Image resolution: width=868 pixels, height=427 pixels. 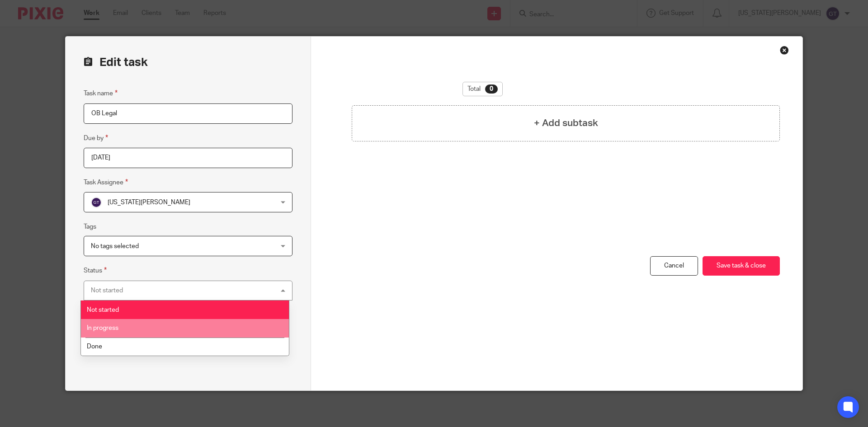 I want to click on div: 0, so click(x=491, y=89).